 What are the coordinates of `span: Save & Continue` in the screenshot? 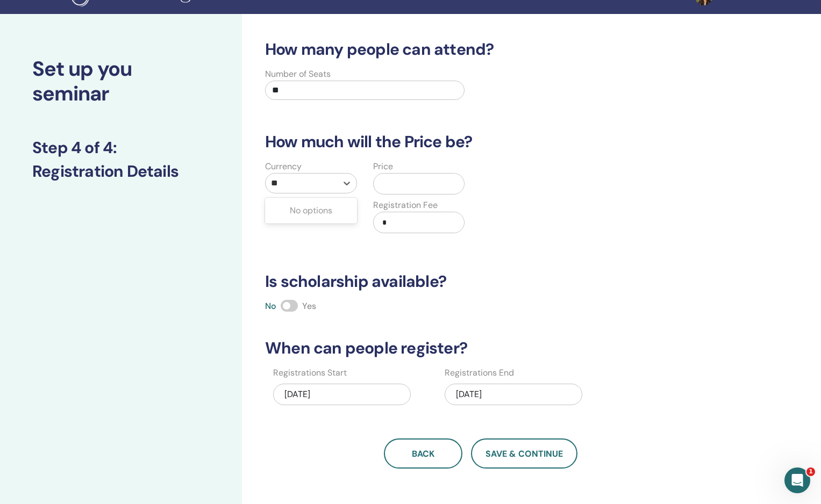 It's located at (524, 454).